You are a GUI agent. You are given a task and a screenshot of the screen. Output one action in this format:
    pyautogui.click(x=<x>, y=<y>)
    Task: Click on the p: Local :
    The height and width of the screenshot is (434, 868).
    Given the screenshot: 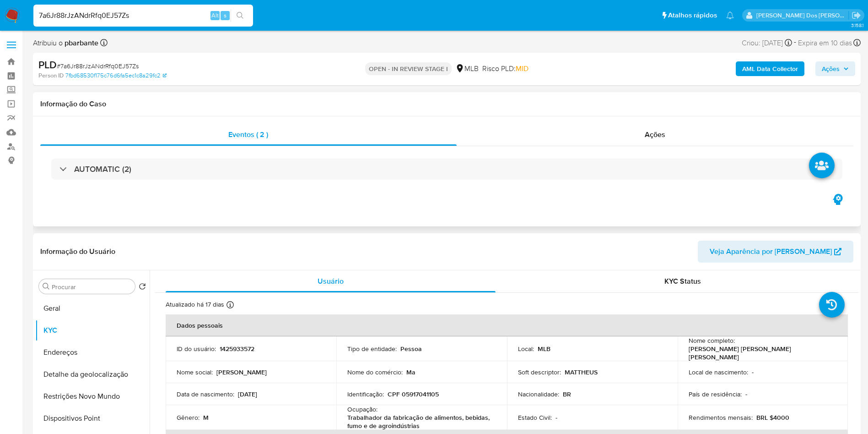 What is the action you would take?
    pyautogui.click(x=526, y=348)
    